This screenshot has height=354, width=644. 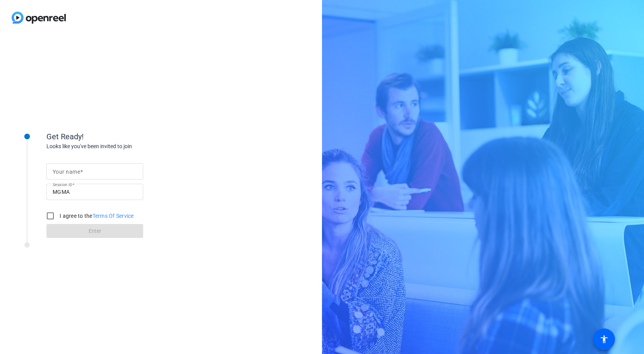 I want to click on div: Get Ready!, so click(x=124, y=136).